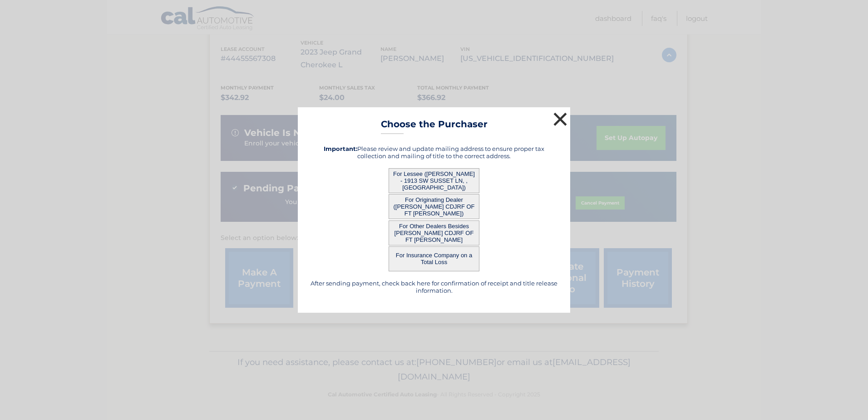 The width and height of the screenshot is (868, 420). What do you see at coordinates (434, 152) in the screenshot?
I see `h5: Please review and update mailing address to ensure proper tax collection and mailing of title to ...` at bounding box center [434, 152].